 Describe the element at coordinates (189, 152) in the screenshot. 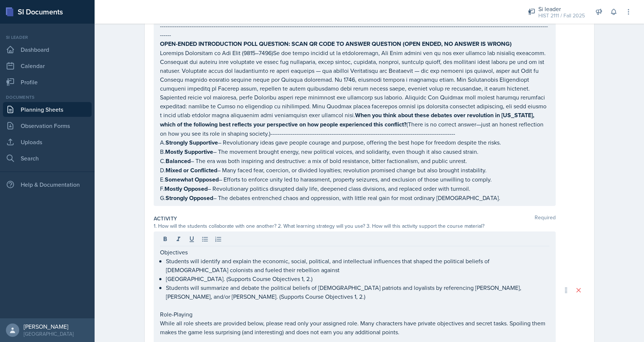

I see `strong: Mostly Supportive` at that location.